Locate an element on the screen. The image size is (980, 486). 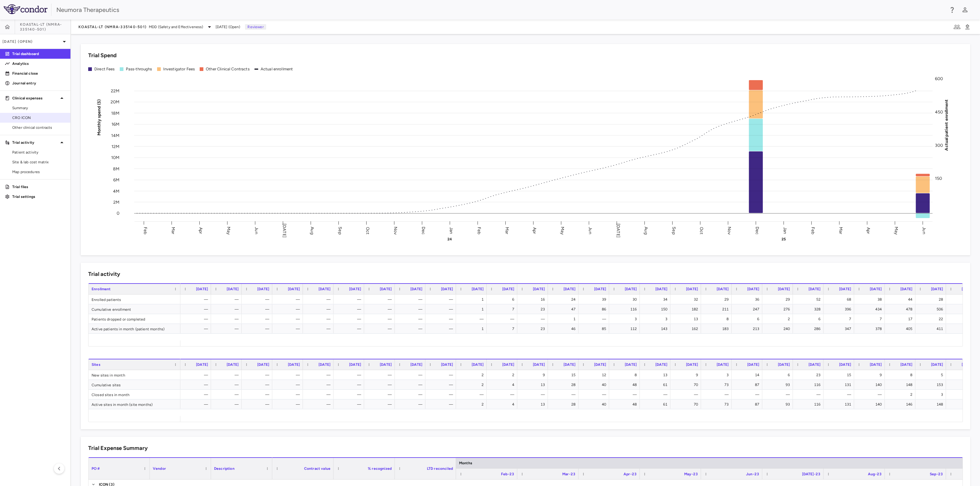
text: Nov is located at coordinates (729, 230).